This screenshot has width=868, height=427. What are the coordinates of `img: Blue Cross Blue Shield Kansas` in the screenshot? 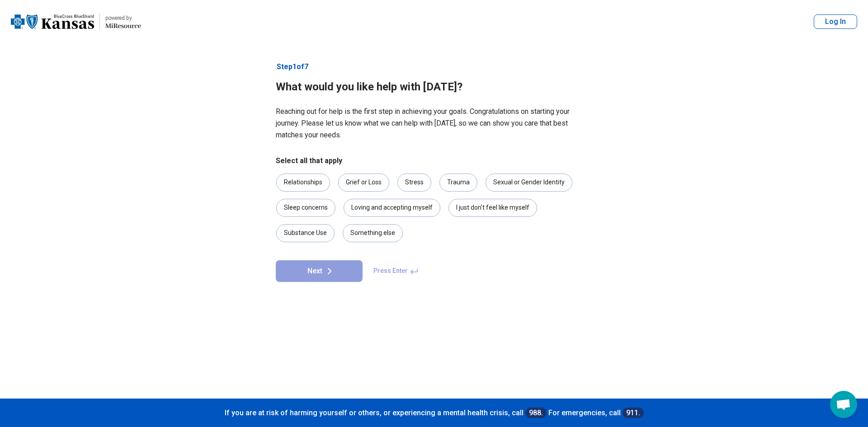 It's located at (52, 22).